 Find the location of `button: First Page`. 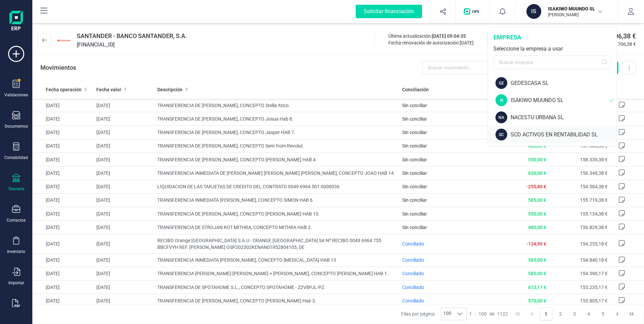

button: First Page is located at coordinates (518, 314).